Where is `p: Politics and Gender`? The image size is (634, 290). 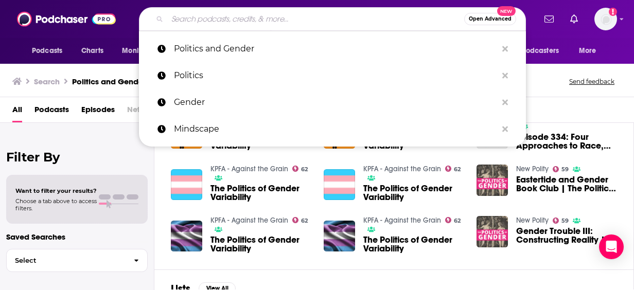 p: Politics and Gender is located at coordinates (336, 49).